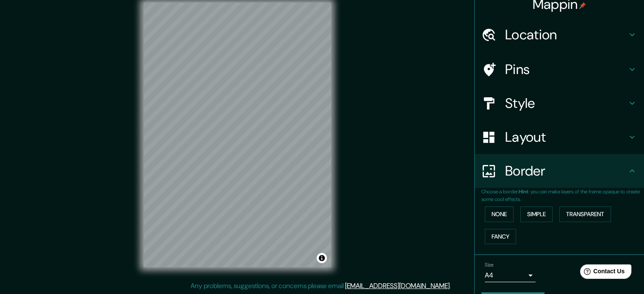  What do you see at coordinates (559, 69) in the screenshot?
I see `div: Pins` at bounding box center [559, 69].